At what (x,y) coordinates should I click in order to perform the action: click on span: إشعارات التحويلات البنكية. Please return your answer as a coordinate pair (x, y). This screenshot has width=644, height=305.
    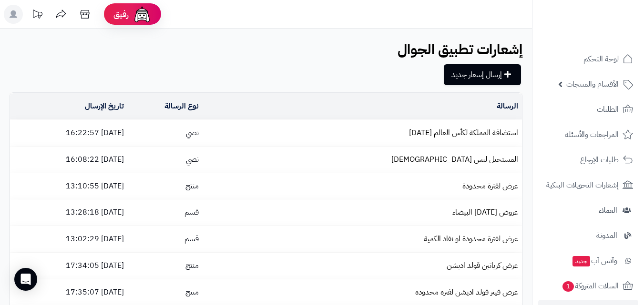
    Looking at the image, I should click on (583, 185).